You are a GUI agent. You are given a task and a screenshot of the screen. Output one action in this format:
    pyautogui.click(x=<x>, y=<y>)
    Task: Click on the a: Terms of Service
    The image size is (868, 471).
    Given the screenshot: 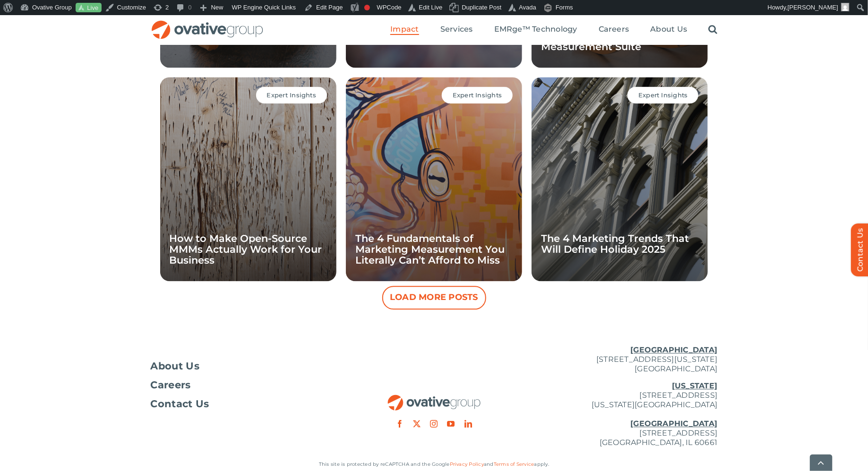 What is the action you would take?
    pyautogui.click(x=514, y=464)
    